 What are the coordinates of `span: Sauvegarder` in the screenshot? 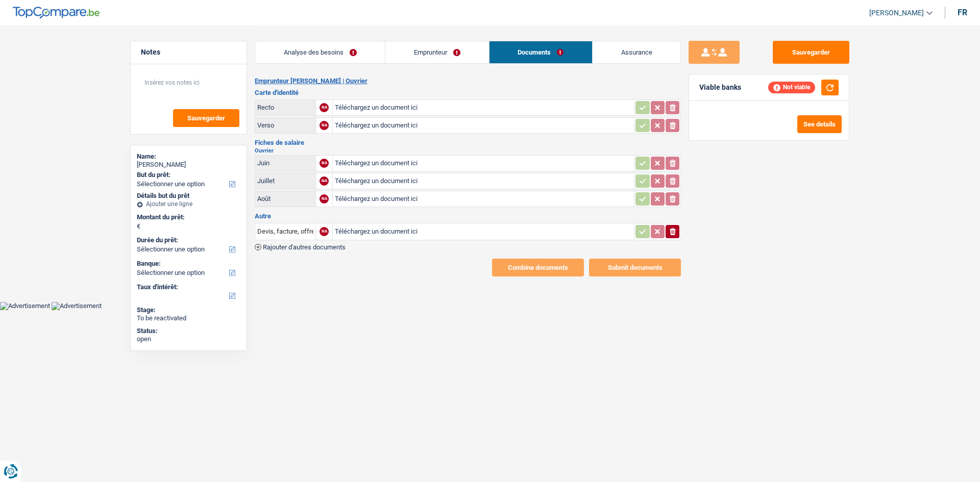 It's located at (206, 118).